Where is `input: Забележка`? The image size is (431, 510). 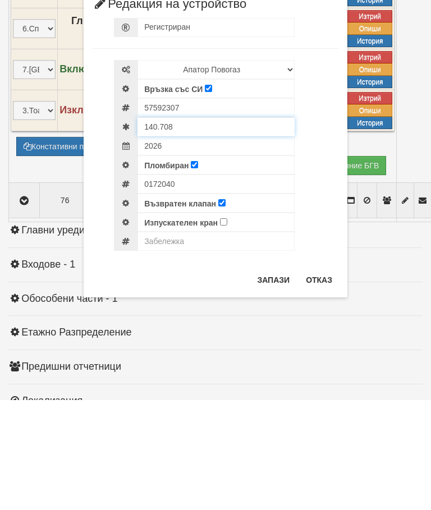 input: Забележка is located at coordinates (216, 351).